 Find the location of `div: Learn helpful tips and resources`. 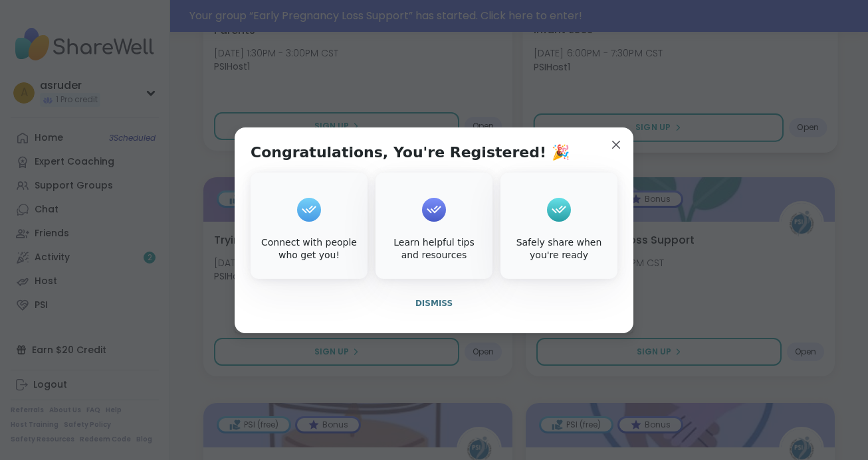

div: Learn helpful tips and resources is located at coordinates (434, 249).